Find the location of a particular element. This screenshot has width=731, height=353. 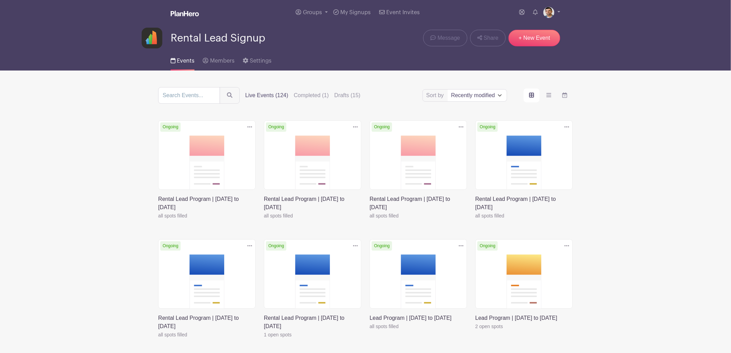

div: filters is located at coordinates (303, 95).